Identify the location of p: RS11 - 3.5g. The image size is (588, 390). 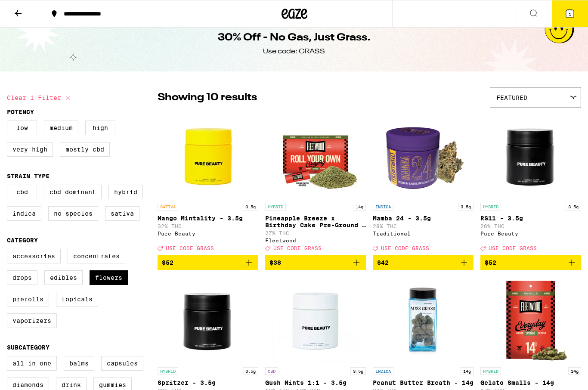
(531, 219).